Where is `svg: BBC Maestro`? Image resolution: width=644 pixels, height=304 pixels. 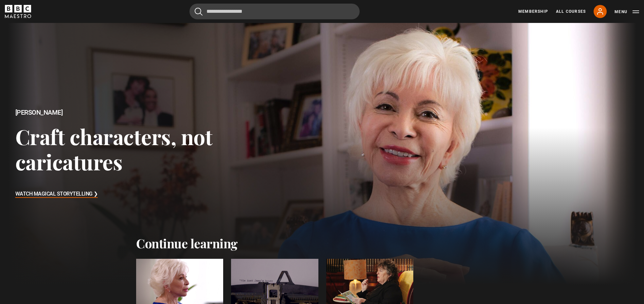
svg: BBC Maestro is located at coordinates (18, 12).